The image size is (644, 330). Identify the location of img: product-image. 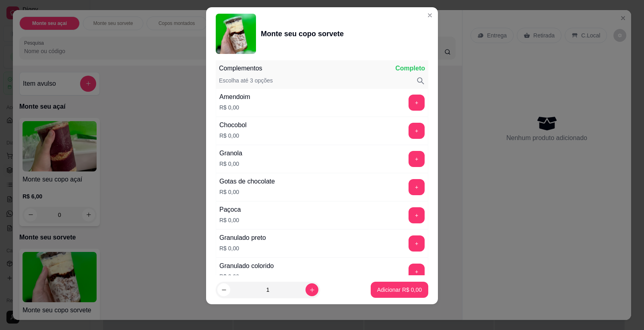
(236, 34).